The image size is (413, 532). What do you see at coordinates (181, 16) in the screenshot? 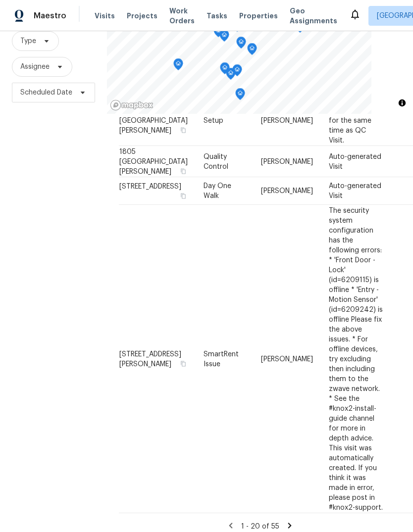
I see `span: Work Orders` at bounding box center [181, 16].